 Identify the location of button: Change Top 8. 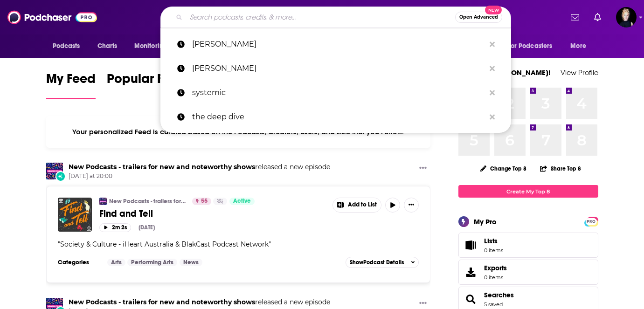
(503, 168).